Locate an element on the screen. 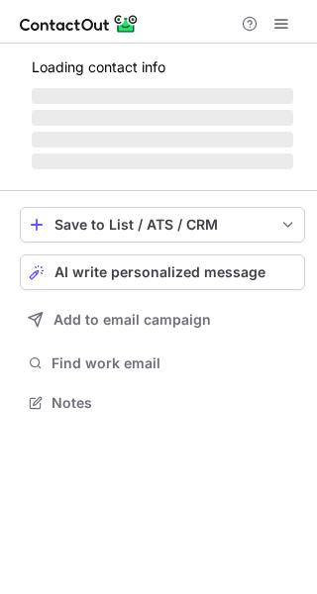  span: AI write personalized message is located at coordinates (159, 272).